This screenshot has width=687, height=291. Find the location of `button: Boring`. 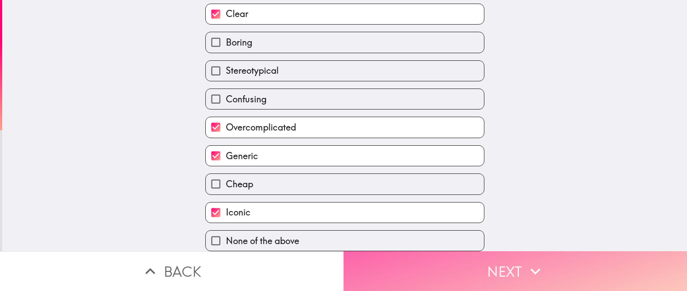

button: Boring is located at coordinates (345, 42).